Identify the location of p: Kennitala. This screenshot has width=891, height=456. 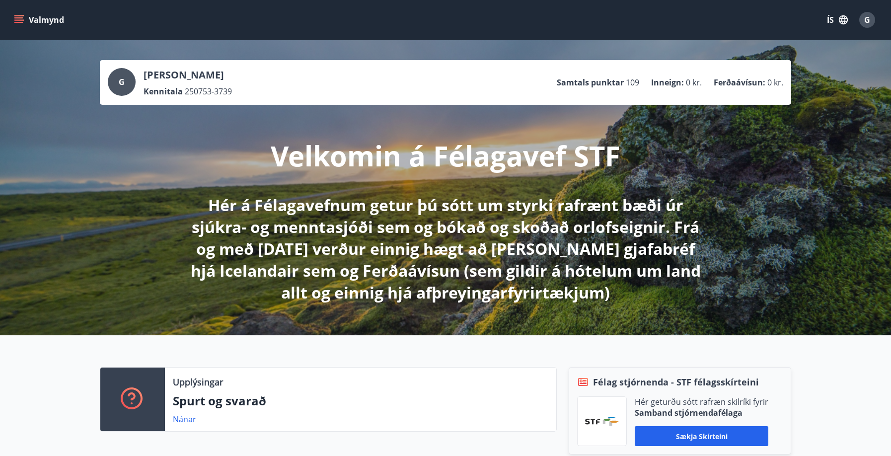
(163, 91).